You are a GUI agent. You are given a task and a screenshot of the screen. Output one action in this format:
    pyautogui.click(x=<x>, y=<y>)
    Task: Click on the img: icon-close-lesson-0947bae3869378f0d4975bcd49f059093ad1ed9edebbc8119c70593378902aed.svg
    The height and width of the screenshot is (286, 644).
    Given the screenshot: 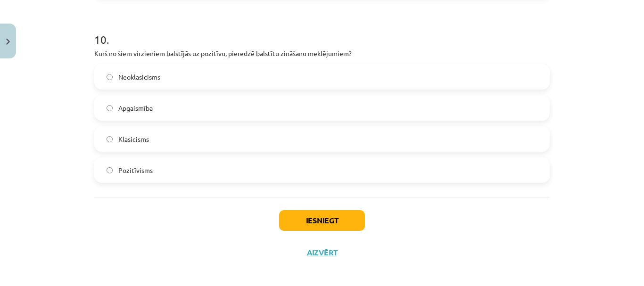 What is the action you would take?
    pyautogui.click(x=8, y=41)
    